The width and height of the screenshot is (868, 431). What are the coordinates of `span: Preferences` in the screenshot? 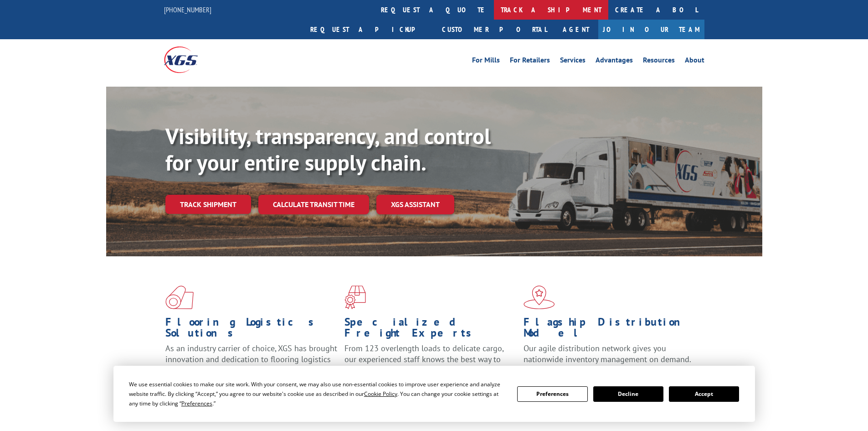 It's located at (197, 403).